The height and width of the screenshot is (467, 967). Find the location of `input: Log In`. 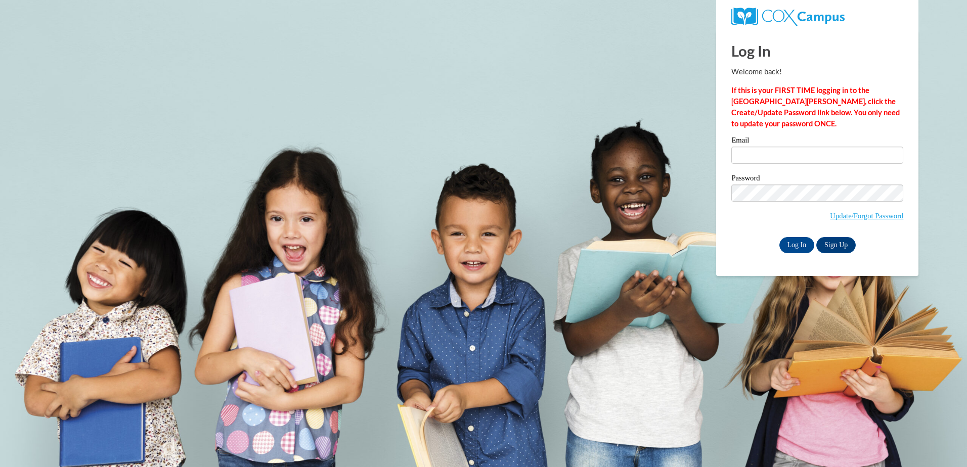

input: Log In is located at coordinates (797, 245).